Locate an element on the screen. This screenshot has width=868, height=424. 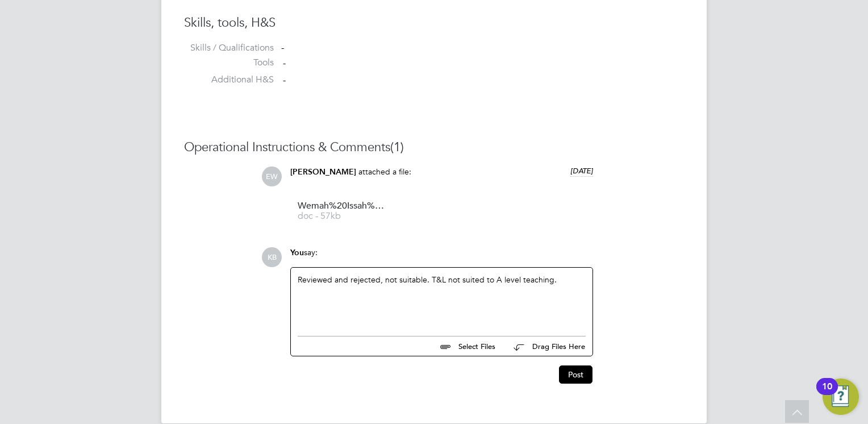
span: EW is located at coordinates (271, 176).